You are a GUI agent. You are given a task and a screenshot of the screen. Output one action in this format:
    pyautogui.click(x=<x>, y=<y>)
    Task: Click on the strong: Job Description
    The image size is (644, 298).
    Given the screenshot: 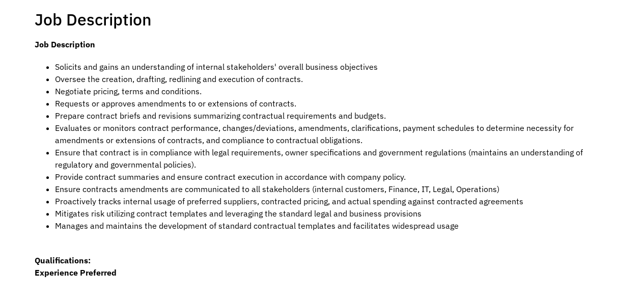 What is the action you would take?
    pyautogui.click(x=65, y=44)
    